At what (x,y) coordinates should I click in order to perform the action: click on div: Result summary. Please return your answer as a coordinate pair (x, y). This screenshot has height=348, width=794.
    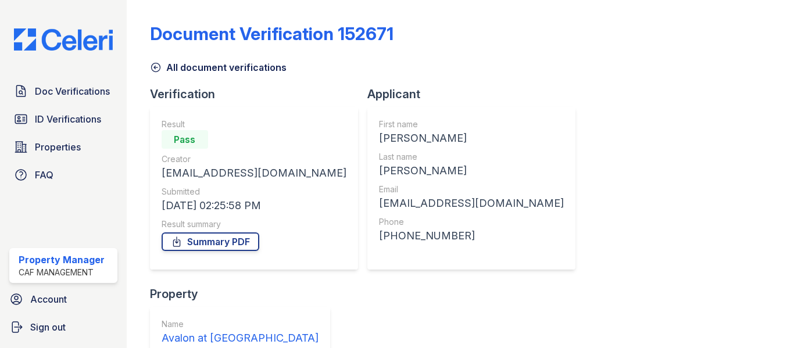
    Looking at the image, I should click on (254, 224).